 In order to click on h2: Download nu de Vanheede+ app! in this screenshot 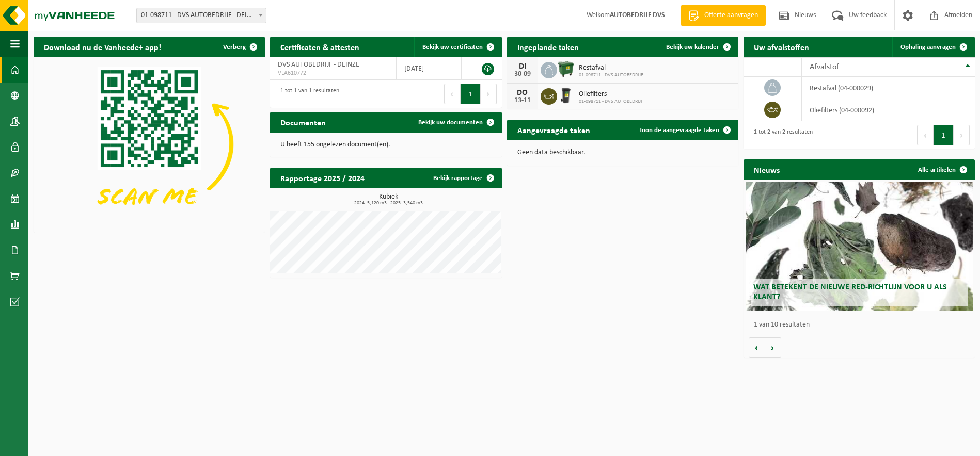, I will do `click(102, 47)`.